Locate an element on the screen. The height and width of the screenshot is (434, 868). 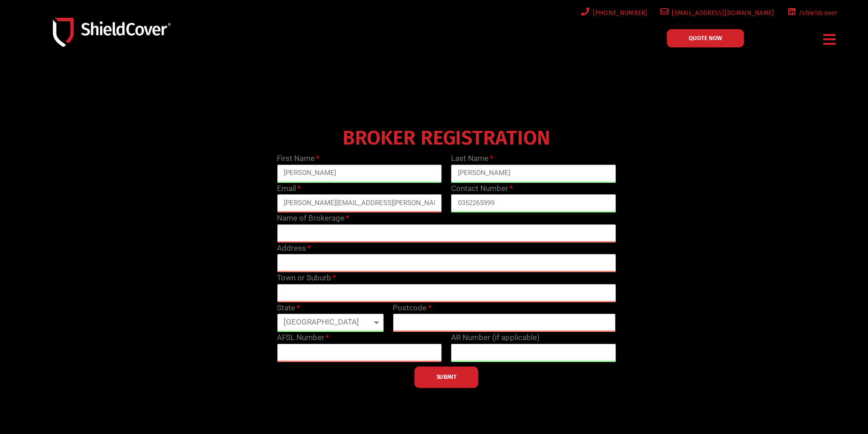
label: AFSL Number is located at coordinates (303, 338).